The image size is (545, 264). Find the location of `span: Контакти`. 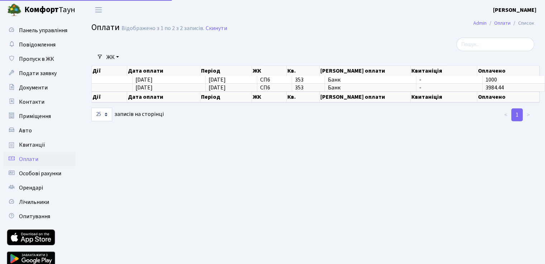

span: Контакти is located at coordinates (32, 102).